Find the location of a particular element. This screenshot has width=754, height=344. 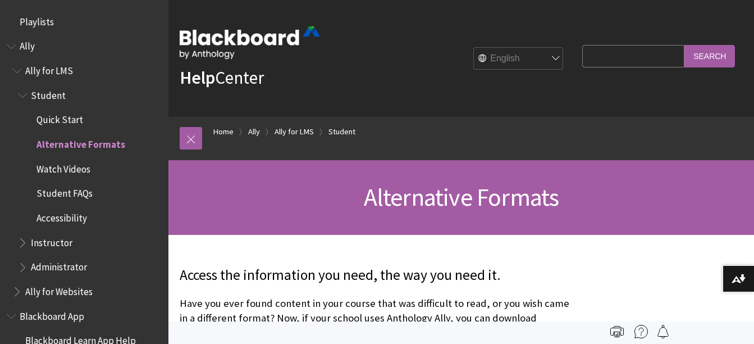

a: HelpCenter is located at coordinates (222, 77).